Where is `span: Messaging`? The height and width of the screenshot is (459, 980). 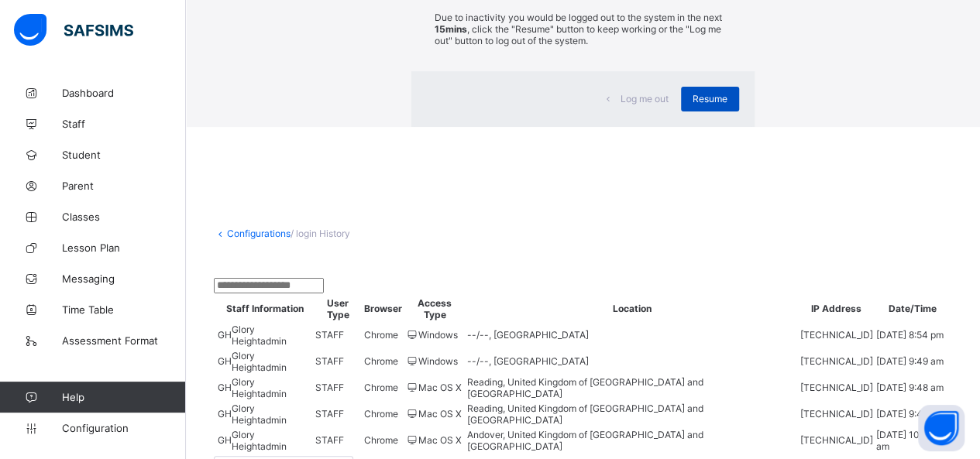 span: Messaging is located at coordinates (124, 279).